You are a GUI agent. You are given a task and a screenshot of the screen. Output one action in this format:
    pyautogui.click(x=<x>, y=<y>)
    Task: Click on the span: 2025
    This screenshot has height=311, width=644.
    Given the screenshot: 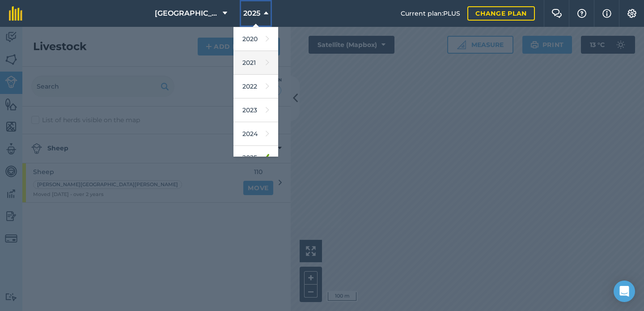 What is the action you would take?
    pyautogui.click(x=252, y=14)
    